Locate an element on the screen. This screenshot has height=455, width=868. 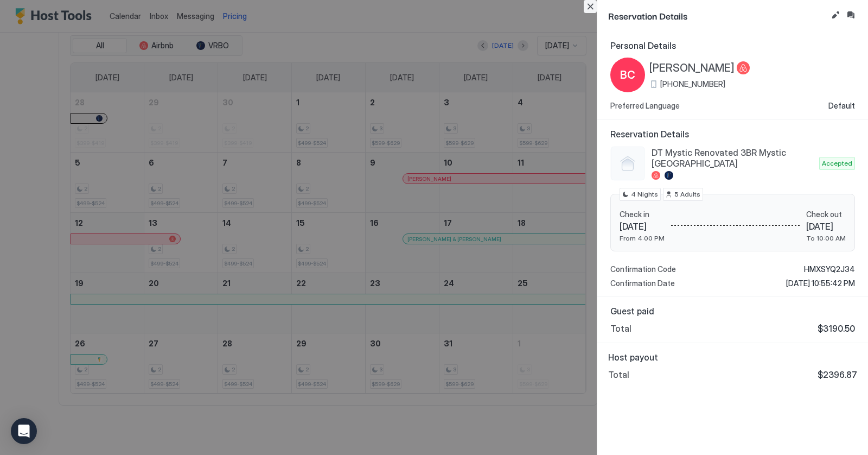
span: Host payout is located at coordinates (733, 357).